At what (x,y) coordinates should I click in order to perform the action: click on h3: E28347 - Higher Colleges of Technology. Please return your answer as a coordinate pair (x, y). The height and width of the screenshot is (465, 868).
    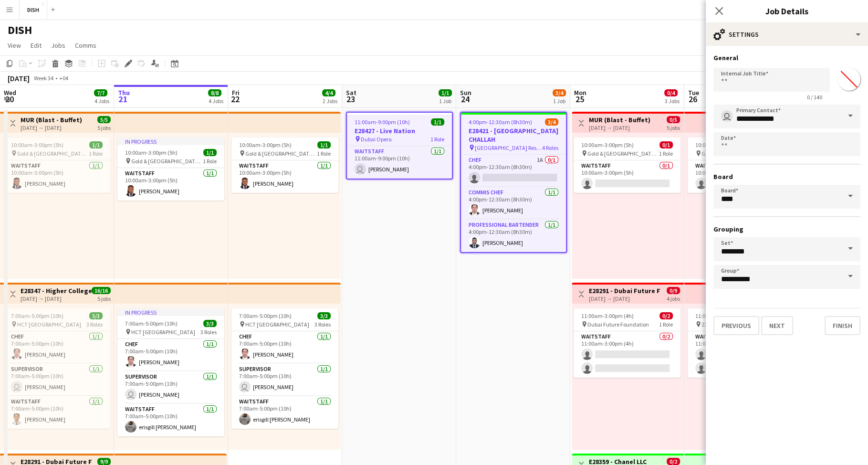
    Looking at the image, I should click on (55, 291).